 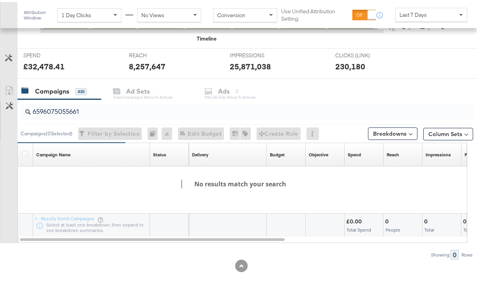 What do you see at coordinates (318, 153) in the screenshot?
I see `div: Objective` at bounding box center [318, 153].